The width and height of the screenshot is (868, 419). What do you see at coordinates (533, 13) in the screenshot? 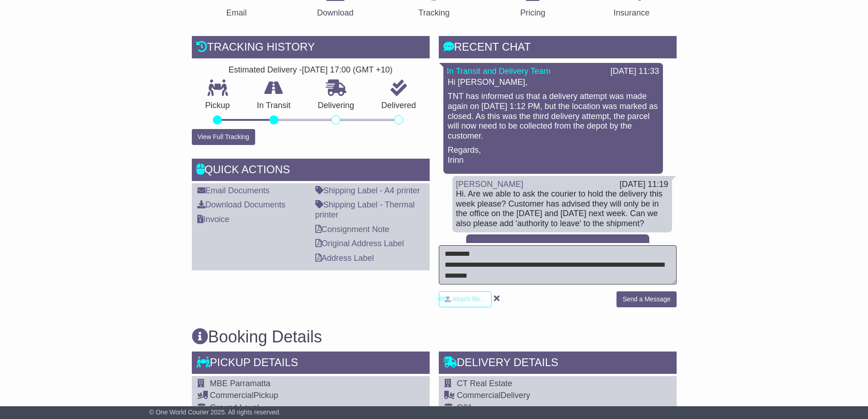
I see `div: Pricing` at bounding box center [533, 13].